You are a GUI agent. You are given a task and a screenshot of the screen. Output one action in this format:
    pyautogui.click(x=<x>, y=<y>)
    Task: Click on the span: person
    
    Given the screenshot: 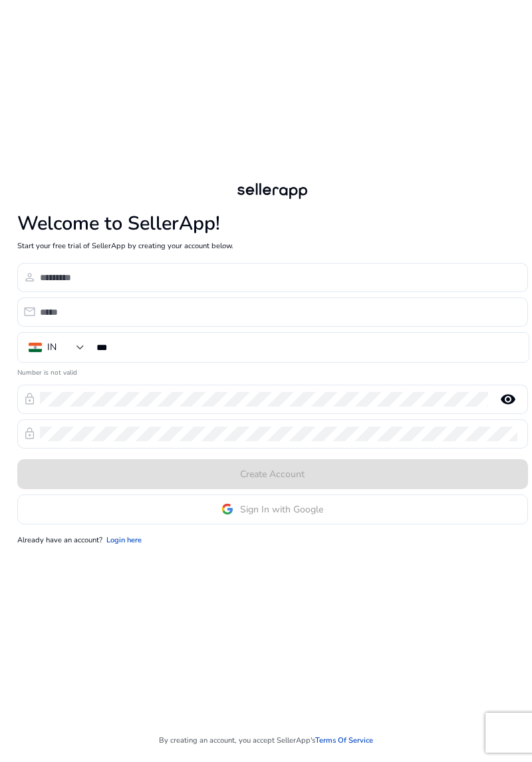 What is the action you would take?
    pyautogui.click(x=30, y=276)
    